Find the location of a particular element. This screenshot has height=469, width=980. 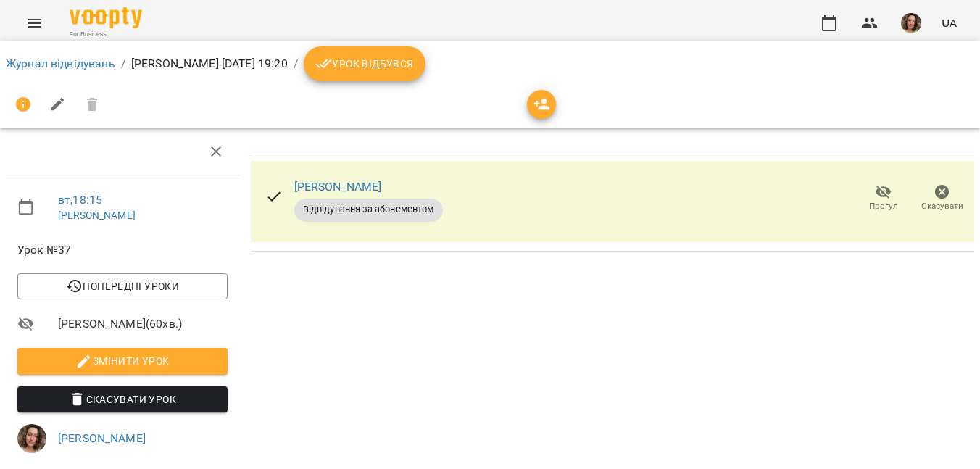

span: Змінити урок is located at coordinates (122, 361).